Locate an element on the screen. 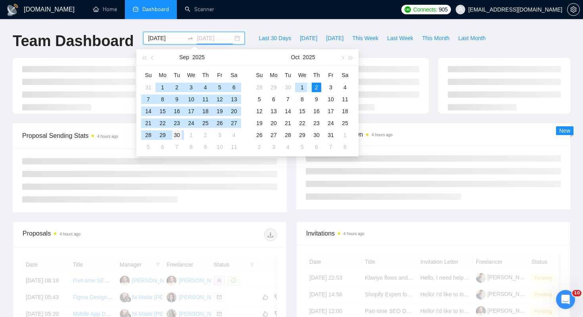 The image size is (583, 317). img: logo is located at coordinates (13, 10).